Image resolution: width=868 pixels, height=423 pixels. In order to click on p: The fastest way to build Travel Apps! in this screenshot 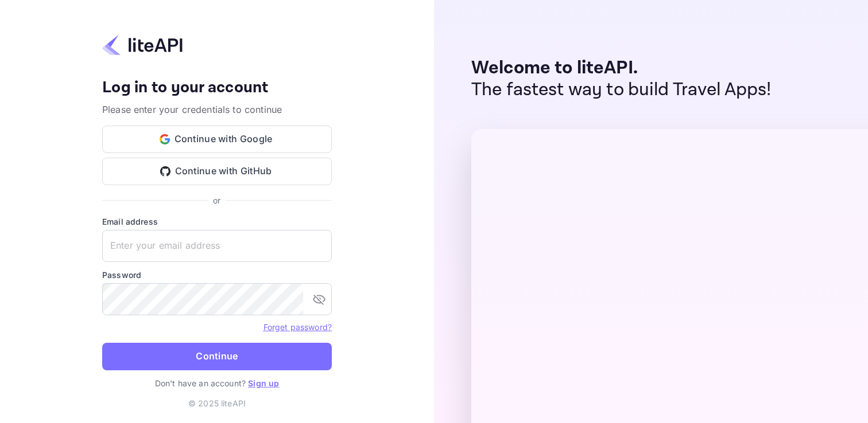, I will do `click(620, 90)`.